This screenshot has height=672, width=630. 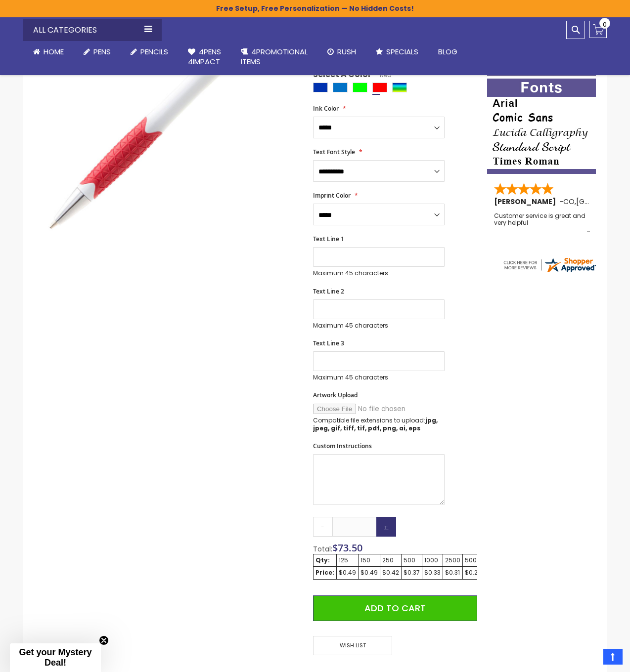 I want to click on div: 1000, so click(x=432, y=560).